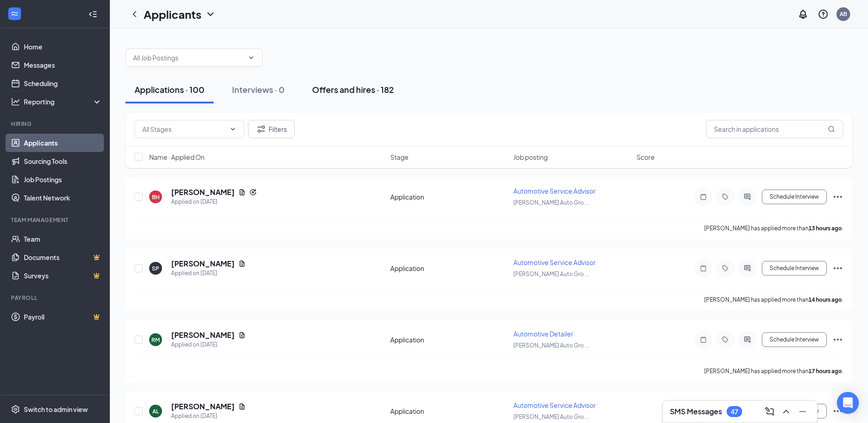 Image resolution: width=868 pixels, height=423 pixels. Describe the element at coordinates (173, 14) in the screenshot. I see `h1: Applicants` at that location.